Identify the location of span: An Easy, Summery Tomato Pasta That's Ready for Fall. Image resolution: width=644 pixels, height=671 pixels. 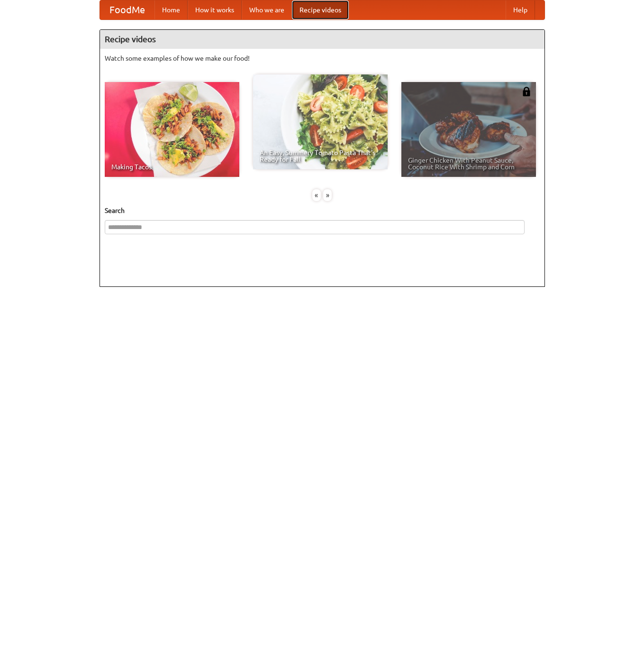
(321, 156).